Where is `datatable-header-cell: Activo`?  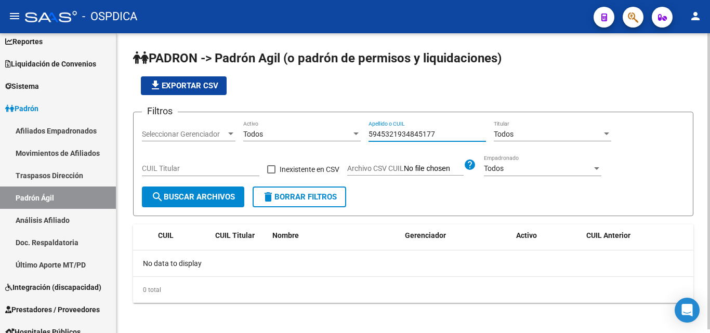 datatable-header-cell: Activo is located at coordinates (546, 235).